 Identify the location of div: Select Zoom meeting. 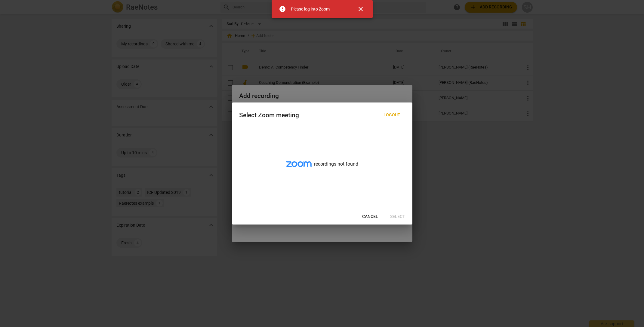
(269, 115).